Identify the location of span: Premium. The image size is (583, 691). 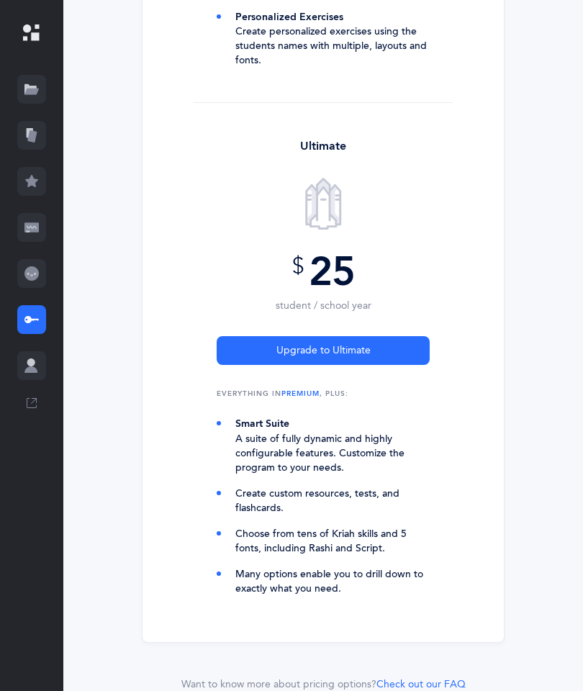
(300, 394).